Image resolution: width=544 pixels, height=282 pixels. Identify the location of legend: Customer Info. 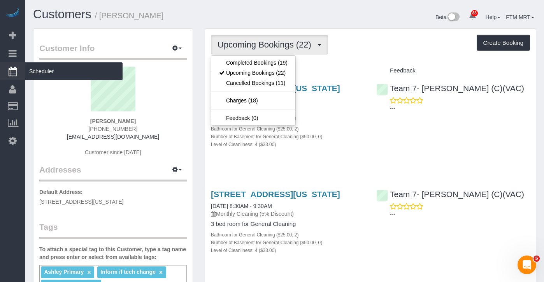
(113, 51).